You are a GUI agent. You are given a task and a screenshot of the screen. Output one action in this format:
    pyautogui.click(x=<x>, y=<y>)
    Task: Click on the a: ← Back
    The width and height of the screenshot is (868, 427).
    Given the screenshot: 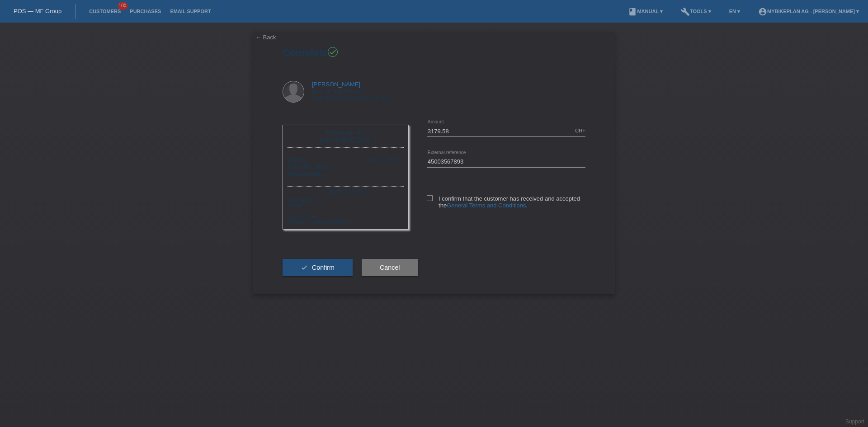 What is the action you would take?
    pyautogui.click(x=266, y=37)
    